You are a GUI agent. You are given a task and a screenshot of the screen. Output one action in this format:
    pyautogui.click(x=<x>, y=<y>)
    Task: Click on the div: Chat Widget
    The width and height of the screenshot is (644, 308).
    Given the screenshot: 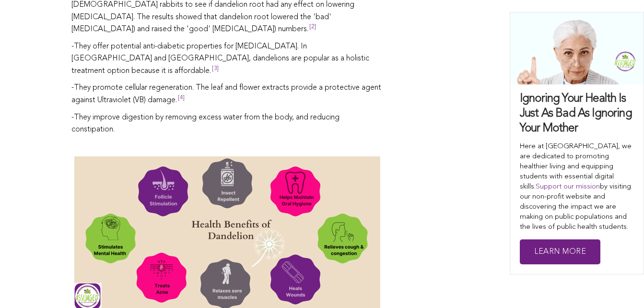 What is the action you would take?
    pyautogui.click(x=620, y=285)
    